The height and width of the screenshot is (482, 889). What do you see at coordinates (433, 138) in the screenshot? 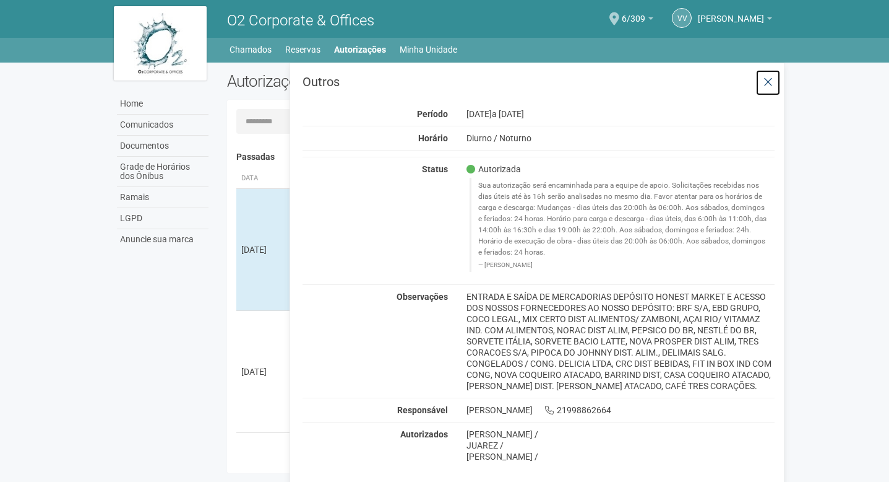
I see `strong: Horário` at bounding box center [433, 138].